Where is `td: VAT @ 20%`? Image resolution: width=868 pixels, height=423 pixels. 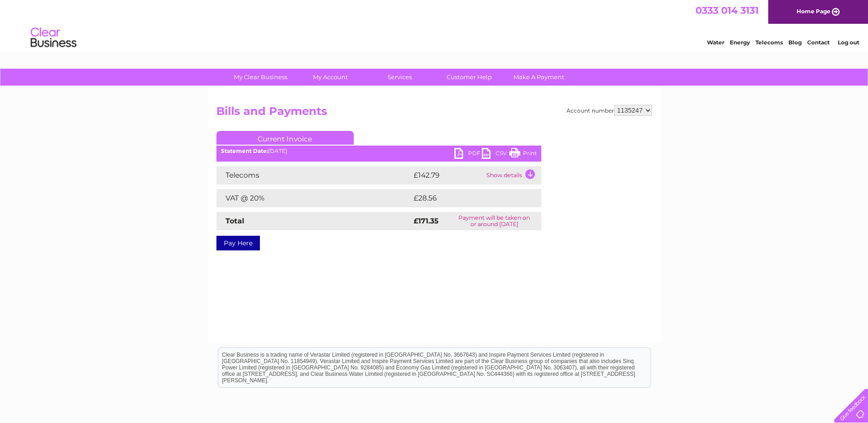 td: VAT @ 20% is located at coordinates (314, 198).